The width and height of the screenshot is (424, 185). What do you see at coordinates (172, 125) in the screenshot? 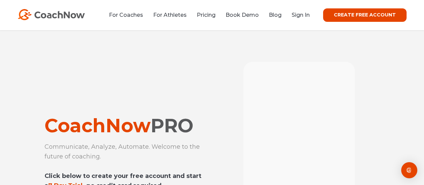
I see `span: PRO` at bounding box center [172, 125].